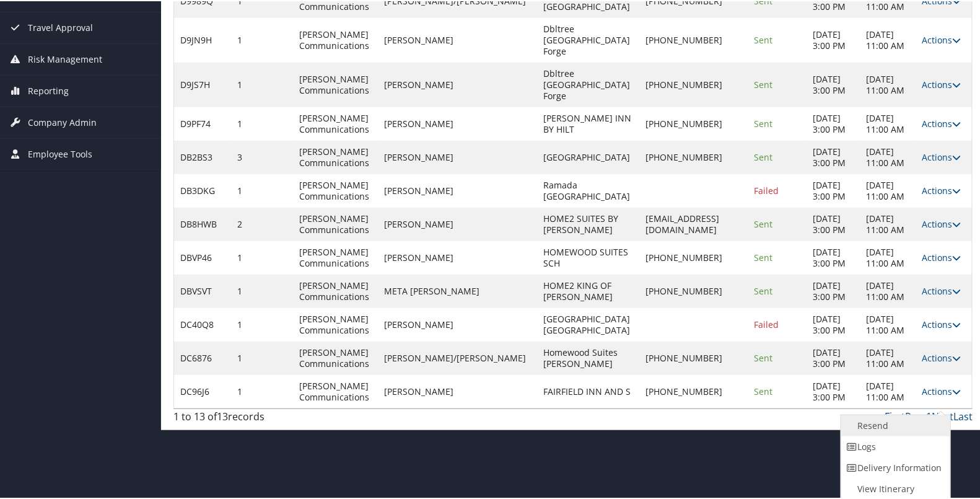 This screenshot has height=499, width=980. Describe the element at coordinates (893, 446) in the screenshot. I see `a: Logs` at that location.